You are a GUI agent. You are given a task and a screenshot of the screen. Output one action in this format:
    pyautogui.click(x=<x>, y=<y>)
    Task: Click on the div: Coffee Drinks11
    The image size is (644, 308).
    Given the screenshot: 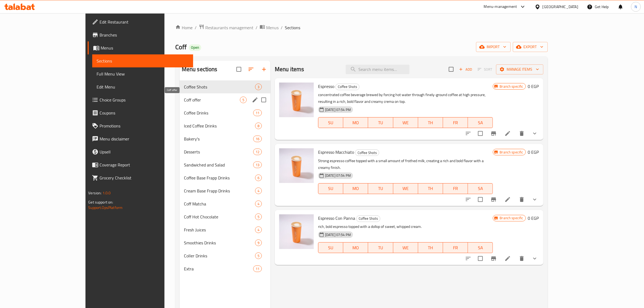 What is the action you would take?
    pyautogui.click(x=225, y=113)
    